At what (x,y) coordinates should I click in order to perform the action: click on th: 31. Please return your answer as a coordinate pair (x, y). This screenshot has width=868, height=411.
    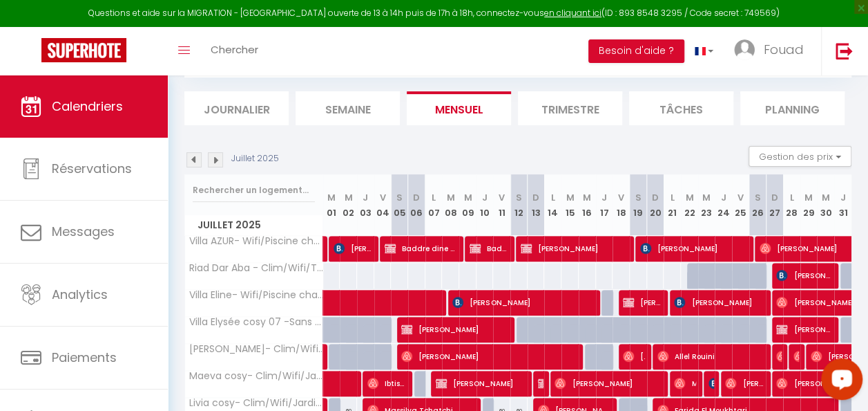
    Looking at the image, I should click on (843, 205).